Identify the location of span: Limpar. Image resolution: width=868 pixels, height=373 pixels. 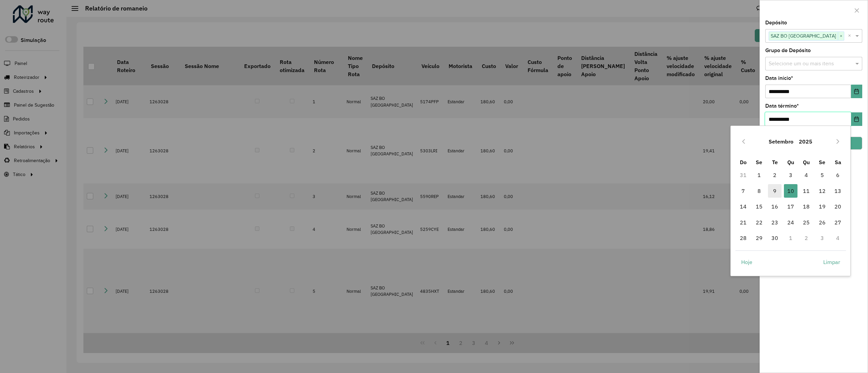
(832, 262).